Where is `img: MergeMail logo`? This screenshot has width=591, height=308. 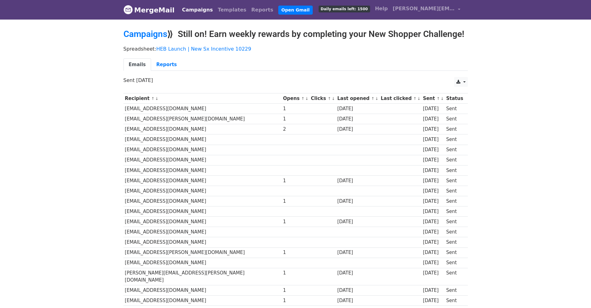
img: MergeMail logo is located at coordinates (128, 10).